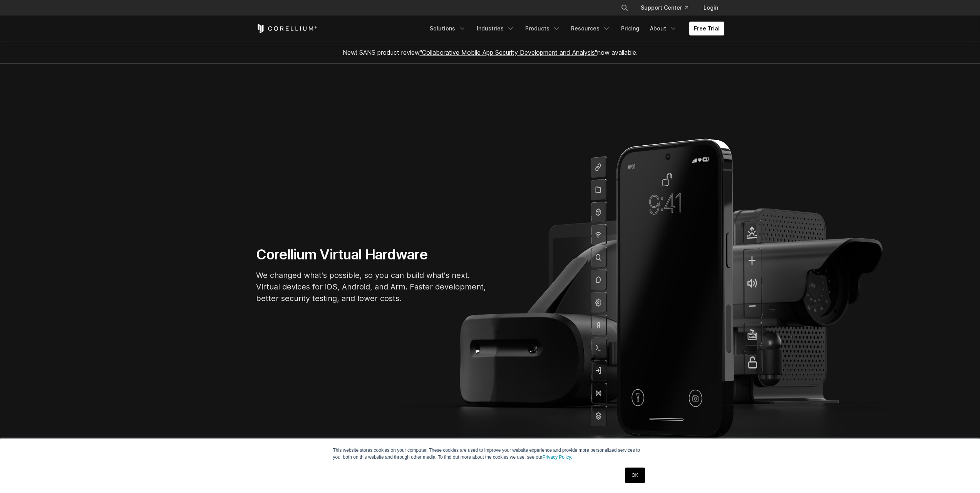 This screenshot has height=493, width=980. Describe the element at coordinates (448, 29) in the screenshot. I see `a: Solutions` at that location.